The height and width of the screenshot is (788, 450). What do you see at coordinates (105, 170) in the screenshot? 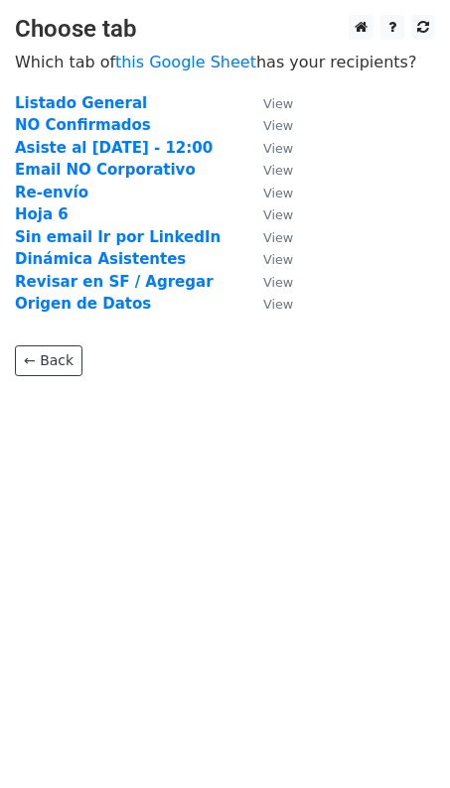
I see `a: Email NO Corporativo` at bounding box center [105, 170].